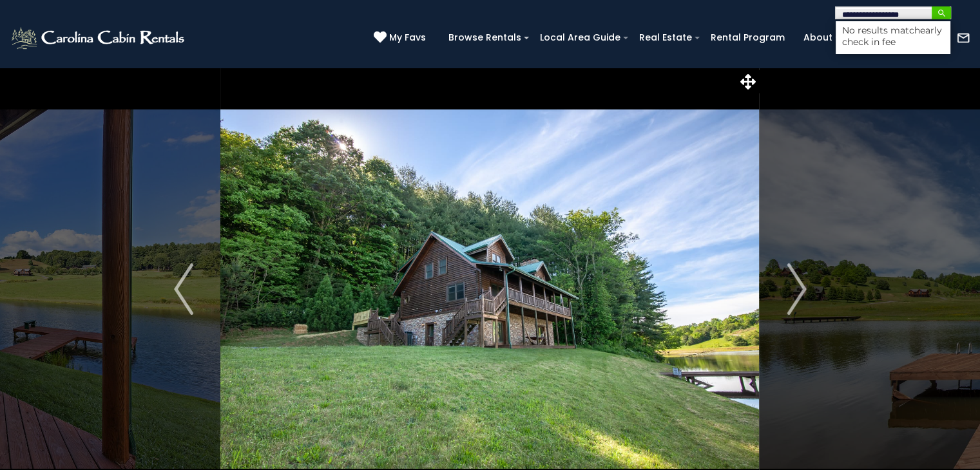 This screenshot has height=470, width=980. Describe the element at coordinates (818, 37) in the screenshot. I see `a: About` at that location.